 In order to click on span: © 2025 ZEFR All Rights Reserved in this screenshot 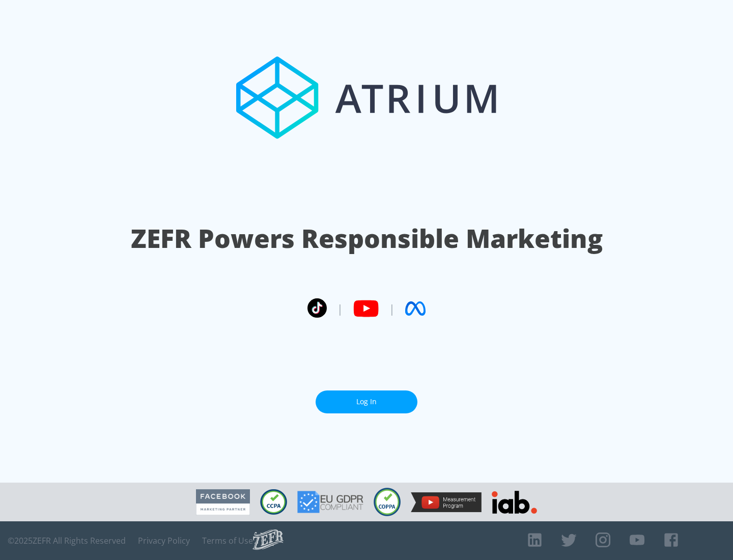, I will do `click(67, 540)`.